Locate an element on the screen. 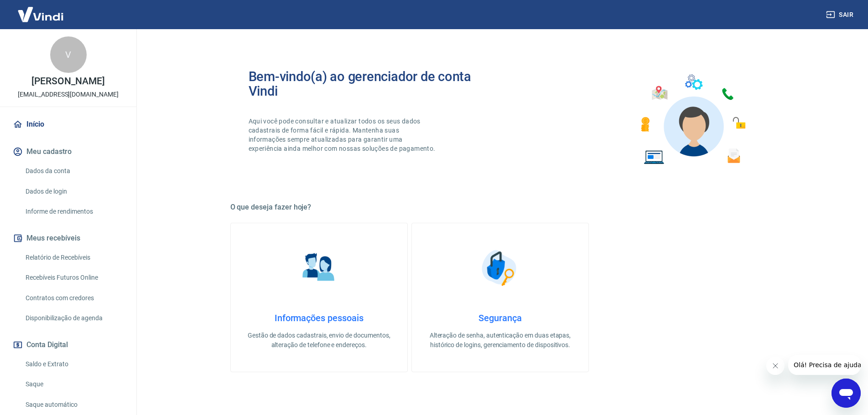 This screenshot has width=868, height=415. button: Meus recebíveis is located at coordinates (68, 238).